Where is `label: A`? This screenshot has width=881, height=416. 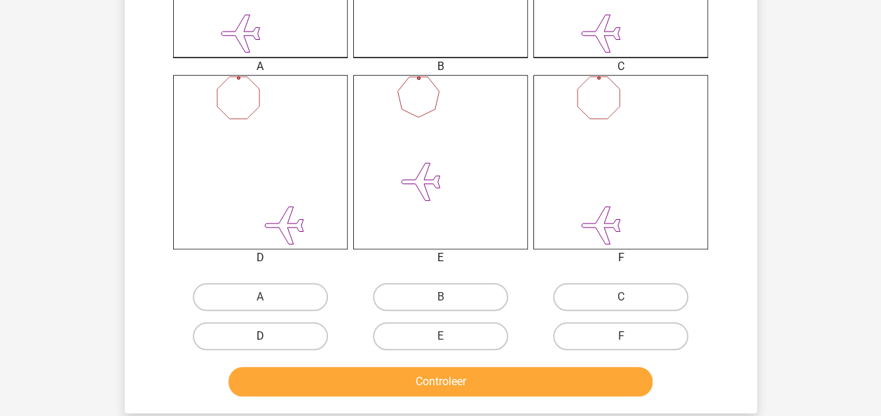
label: A is located at coordinates (260, 297).